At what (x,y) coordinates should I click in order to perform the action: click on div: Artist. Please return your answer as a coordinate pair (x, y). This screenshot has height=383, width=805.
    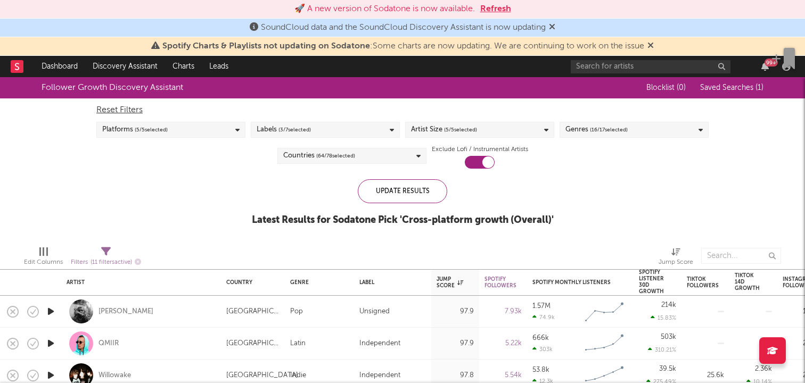
    Looking at the image, I should click on (138, 283).